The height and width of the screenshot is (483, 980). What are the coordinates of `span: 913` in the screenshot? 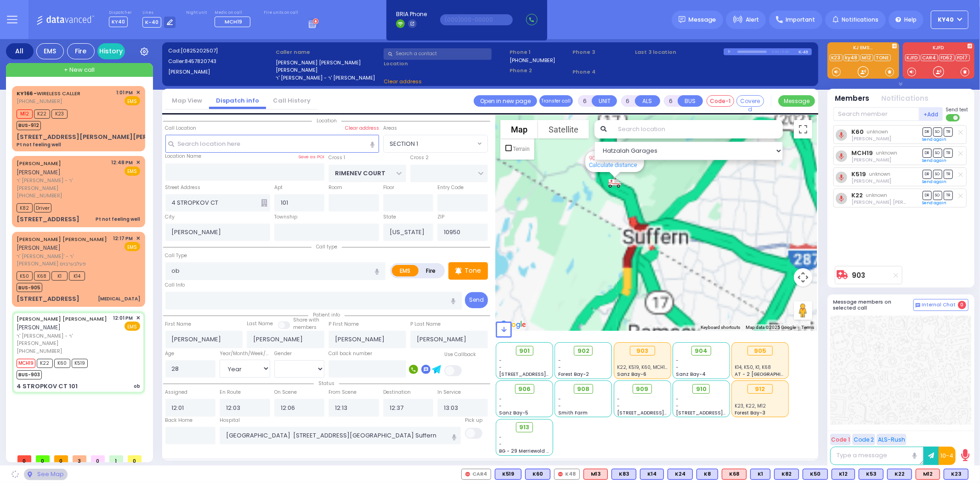 It's located at (525, 427).